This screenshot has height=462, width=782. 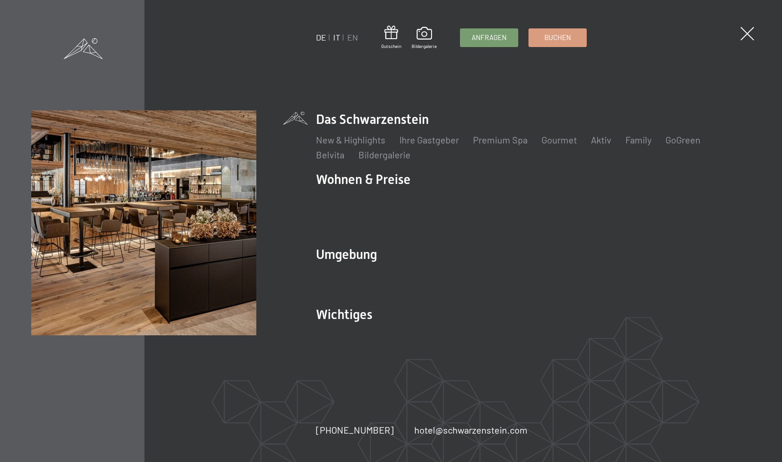 I want to click on span: Bildergalerie, so click(x=424, y=46).